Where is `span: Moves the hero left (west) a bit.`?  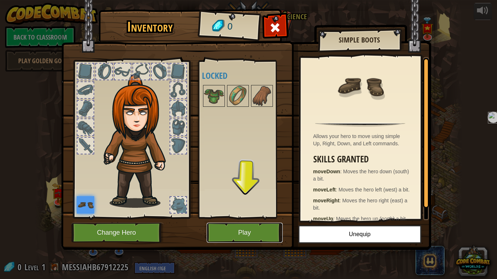
span: Moves the hero left (west) a bit. is located at coordinates (374, 190).